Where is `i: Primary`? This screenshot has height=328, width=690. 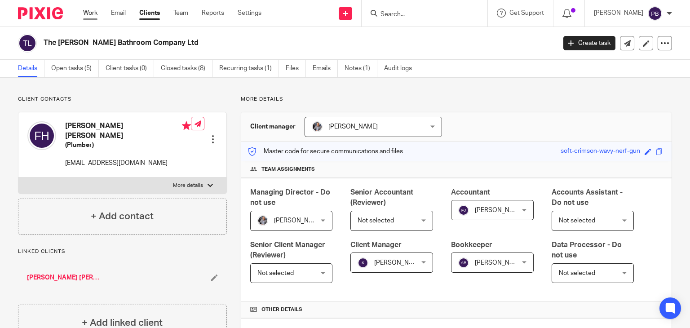
i: Primary is located at coordinates (186, 126).